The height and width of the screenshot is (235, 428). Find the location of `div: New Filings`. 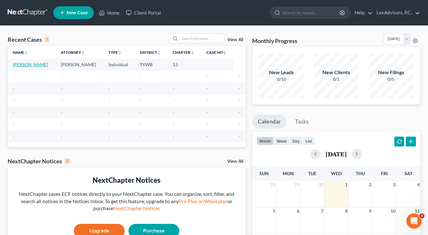

div: New Filings is located at coordinates (391, 72).